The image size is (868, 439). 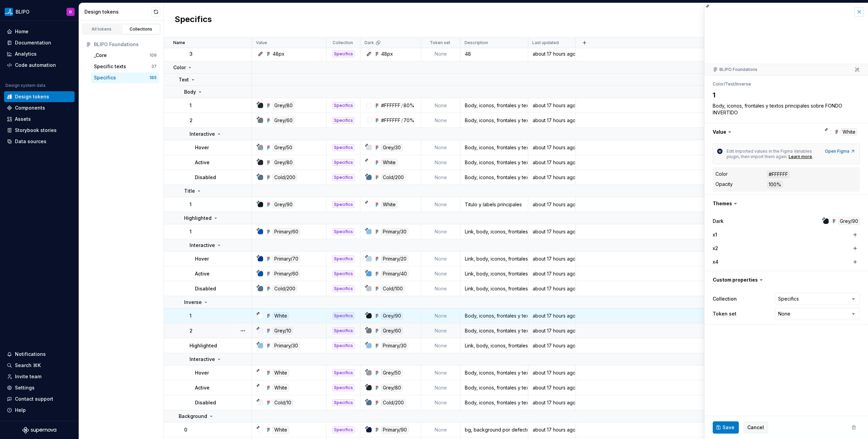 I want to click on div: 70%, so click(x=409, y=121).